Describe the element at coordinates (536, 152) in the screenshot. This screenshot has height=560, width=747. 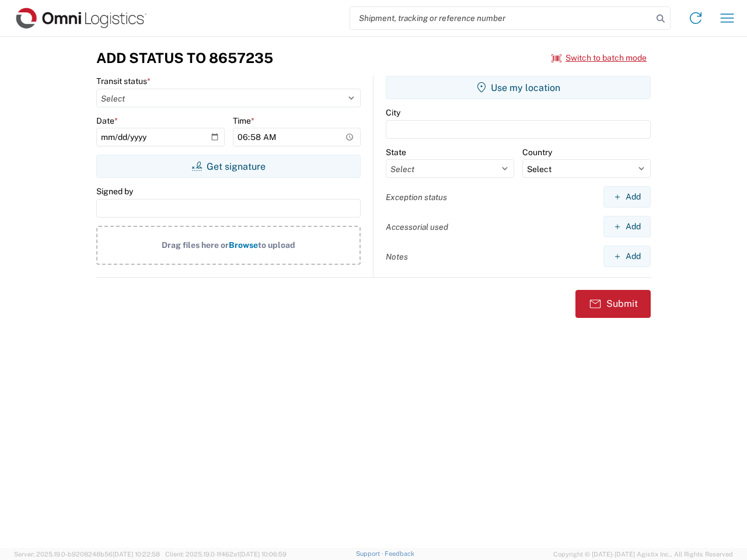
I see `label: Country` at that location.